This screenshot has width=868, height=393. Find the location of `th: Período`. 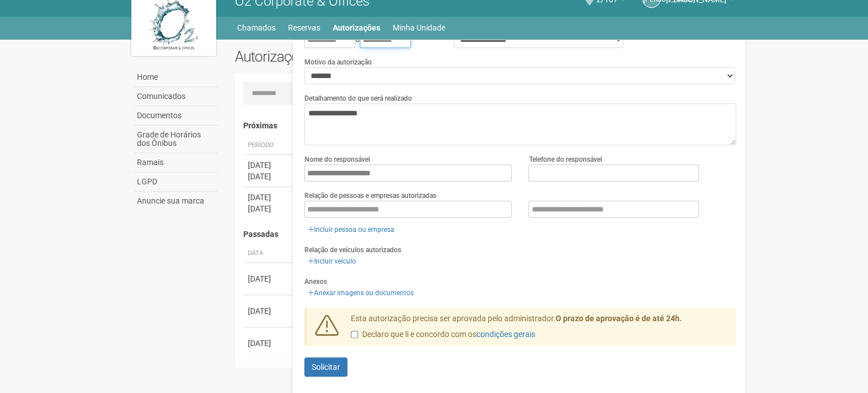

th: Período is located at coordinates (269, 146).